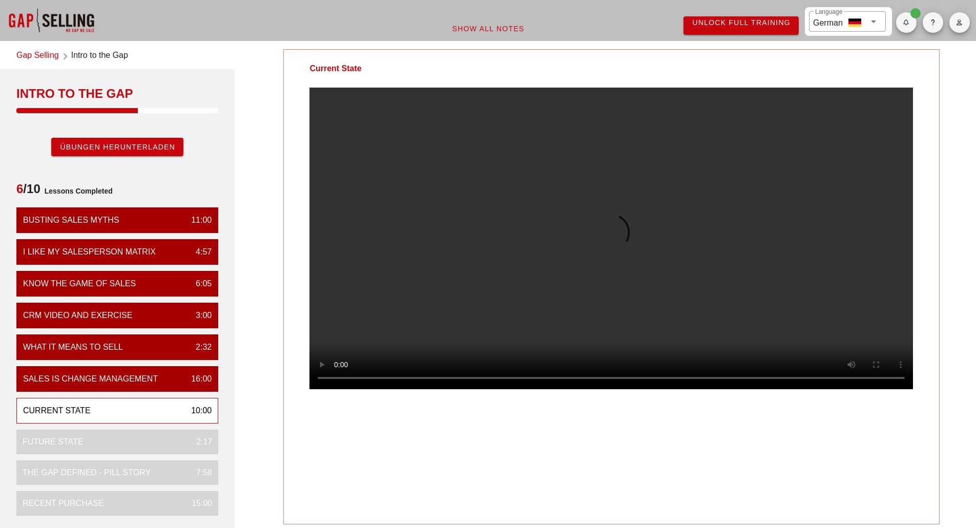 This screenshot has height=528, width=976. I want to click on div: 3:00, so click(199, 315).